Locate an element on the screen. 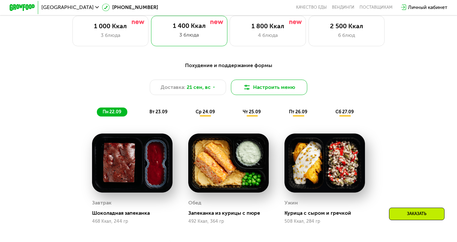  span: ср 24.09 is located at coordinates (205, 112).